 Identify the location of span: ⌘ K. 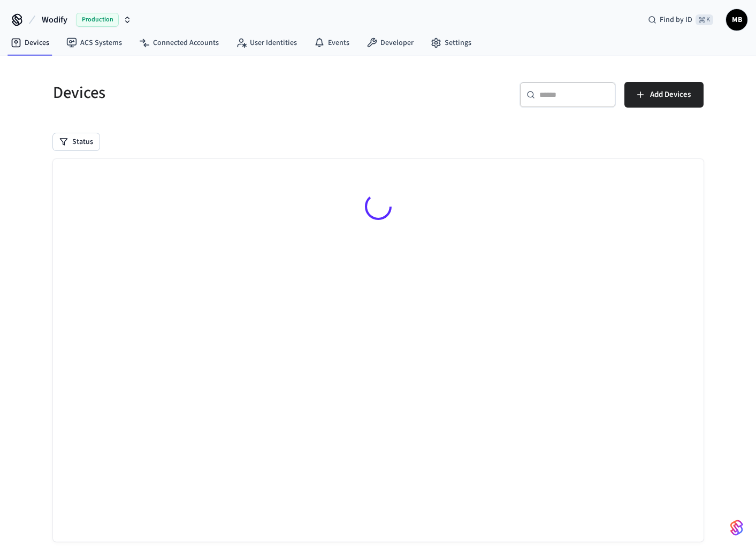
(704, 20).